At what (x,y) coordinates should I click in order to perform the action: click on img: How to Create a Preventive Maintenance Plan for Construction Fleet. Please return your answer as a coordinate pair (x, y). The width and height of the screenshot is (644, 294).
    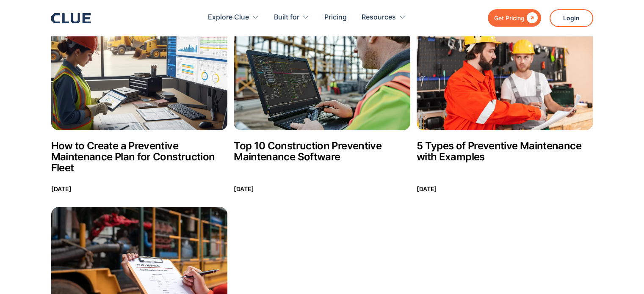
    Looking at the image, I should click on (140, 79).